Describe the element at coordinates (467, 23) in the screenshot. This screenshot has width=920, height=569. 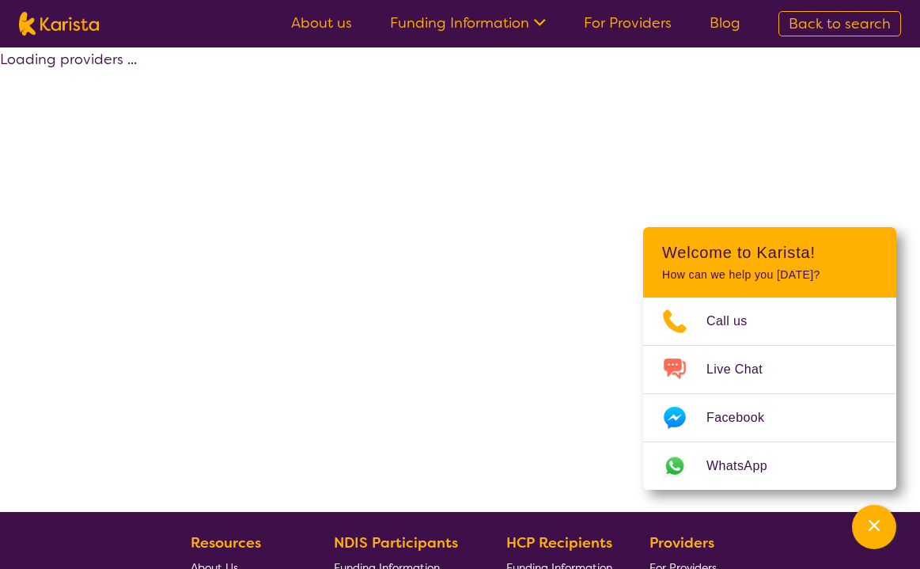
I see `a: Funding Information` at that location.